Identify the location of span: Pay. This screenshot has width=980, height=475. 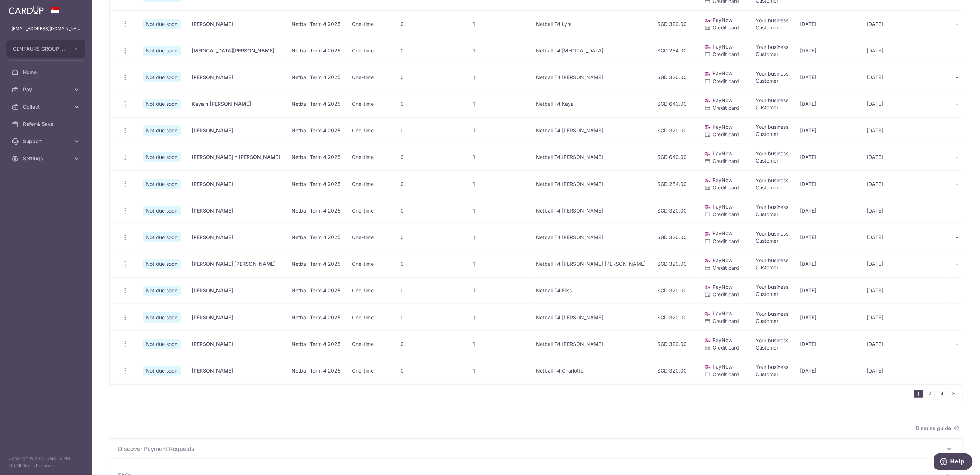
(46, 89).